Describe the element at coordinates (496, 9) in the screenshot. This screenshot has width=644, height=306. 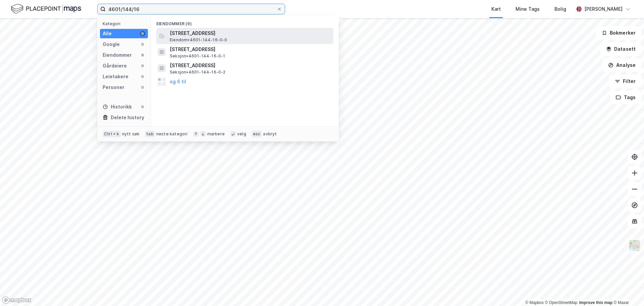
I see `div: Kart` at that location.